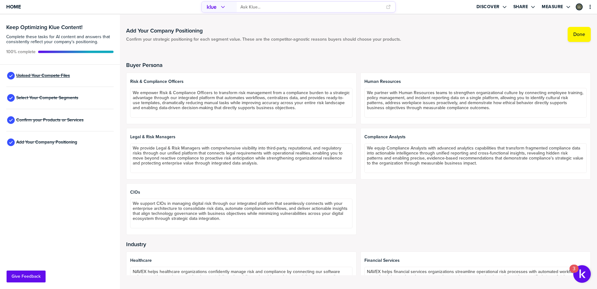 This screenshot has height=289, width=597. I want to click on span: Select Your Compete Segments, so click(47, 98).